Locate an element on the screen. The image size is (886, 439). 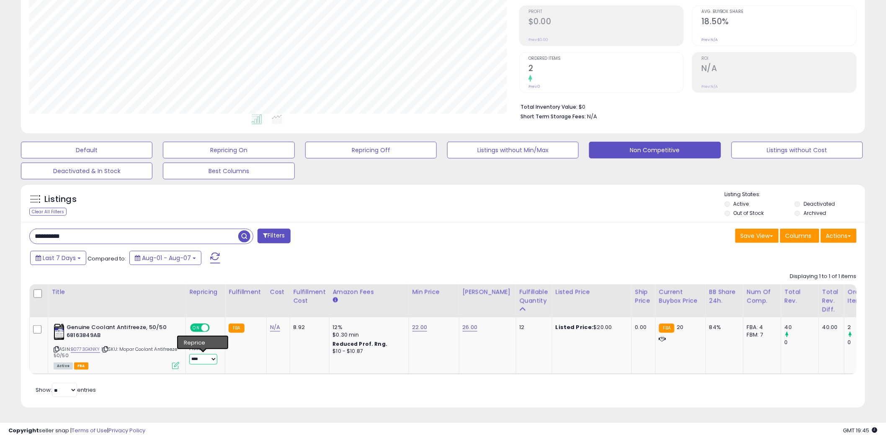
a: 26.00 is located at coordinates (470, 328).